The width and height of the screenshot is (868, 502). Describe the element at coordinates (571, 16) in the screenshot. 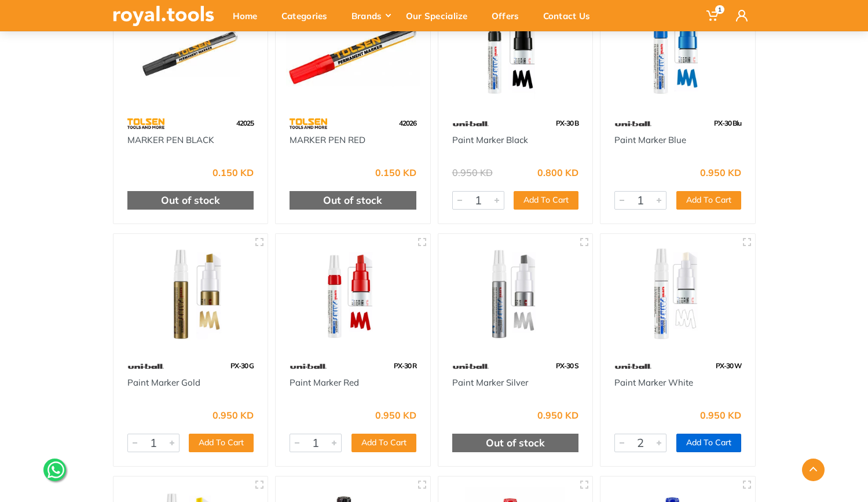

I see `div: Contact Us` at that location.